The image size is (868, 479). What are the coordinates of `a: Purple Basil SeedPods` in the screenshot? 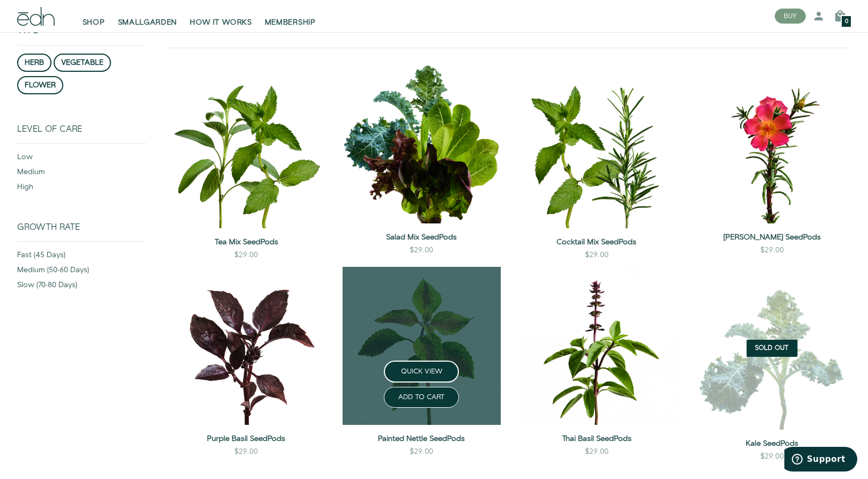 It's located at (246, 439).